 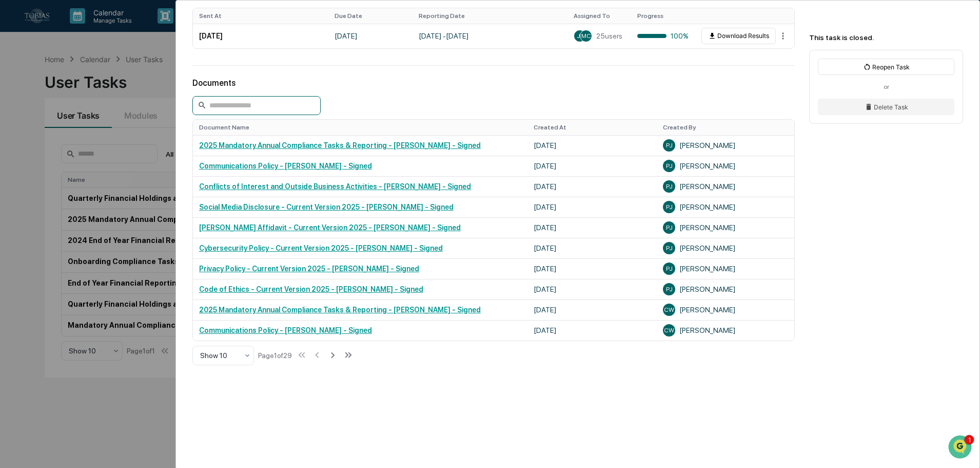 What do you see at coordinates (181, 88) in the screenshot?
I see `button: Start new chat` at bounding box center [181, 88].